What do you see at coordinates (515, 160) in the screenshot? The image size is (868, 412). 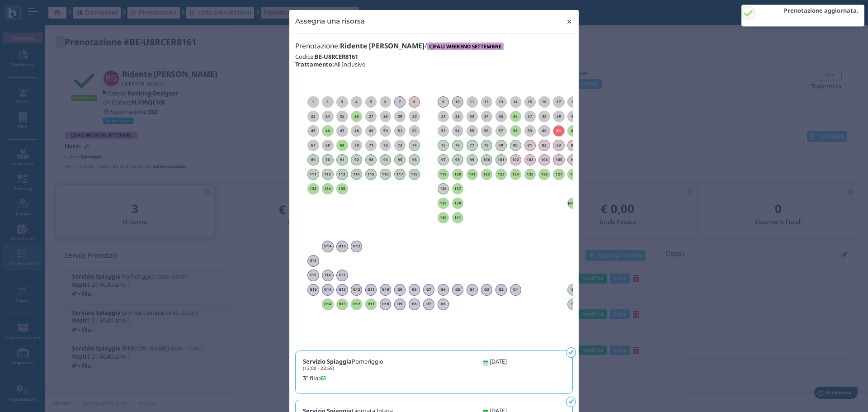 I see `h6: 102` at bounding box center [515, 160].